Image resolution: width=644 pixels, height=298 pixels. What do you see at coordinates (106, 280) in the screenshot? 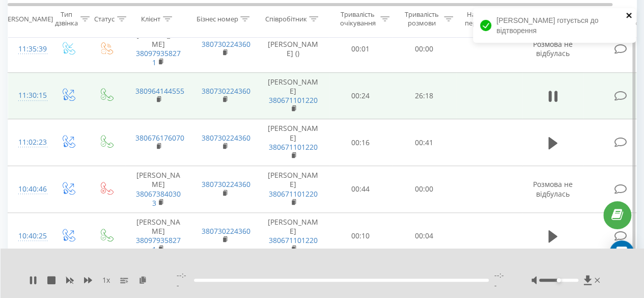
I see `span: 1 x` at bounding box center [106, 280].